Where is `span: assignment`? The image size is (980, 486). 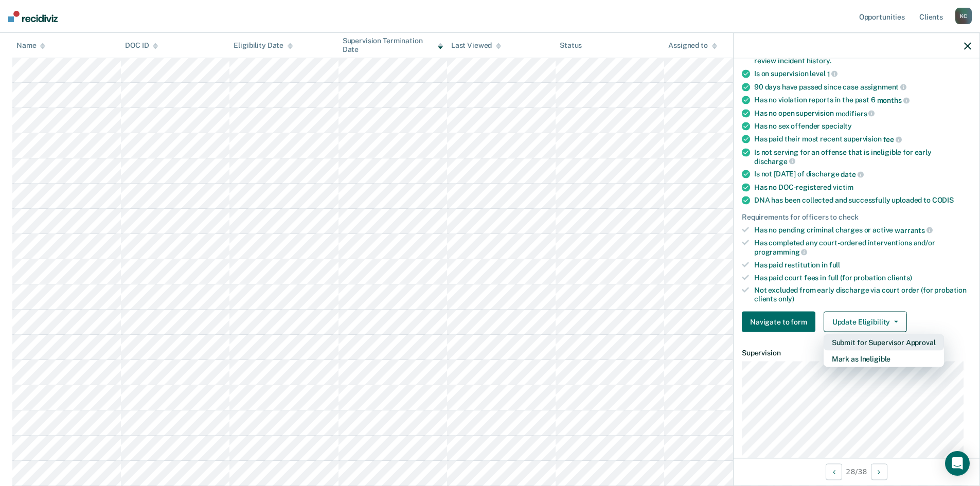
span: assignment is located at coordinates (884, 87).